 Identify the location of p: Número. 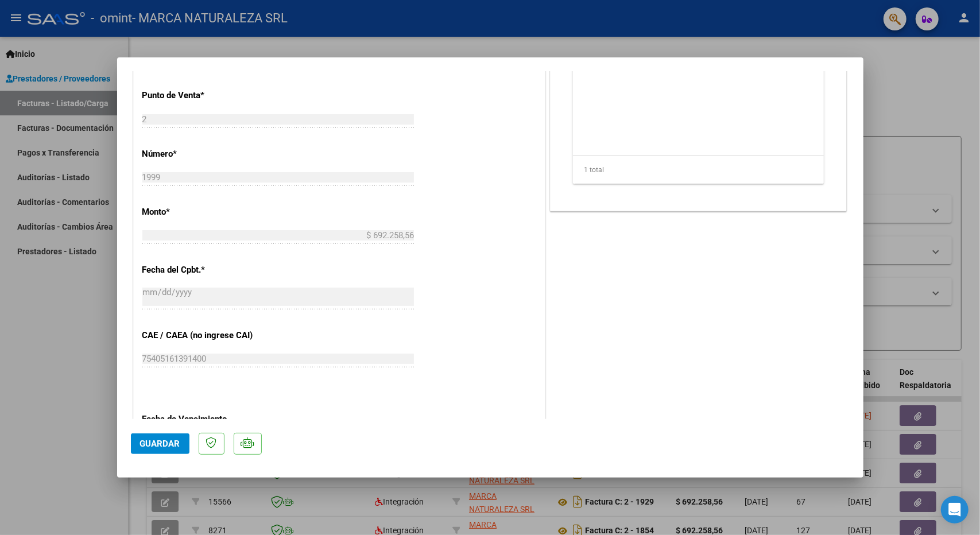
(202, 154).